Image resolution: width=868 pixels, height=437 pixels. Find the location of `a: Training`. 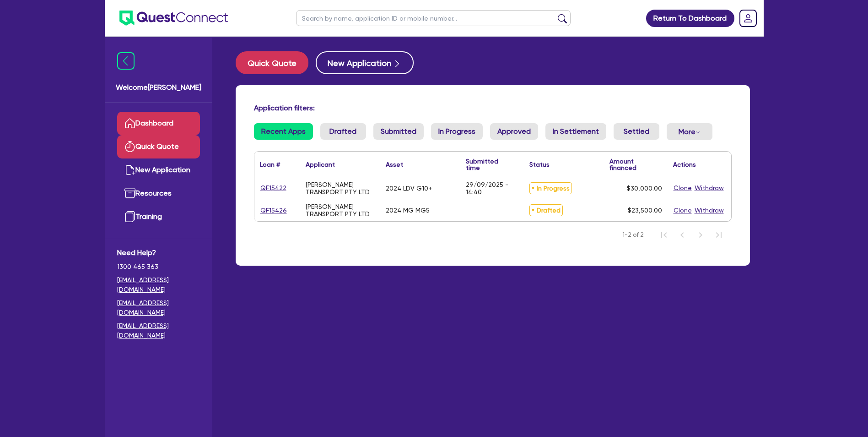

a: Training is located at coordinates (158, 217).